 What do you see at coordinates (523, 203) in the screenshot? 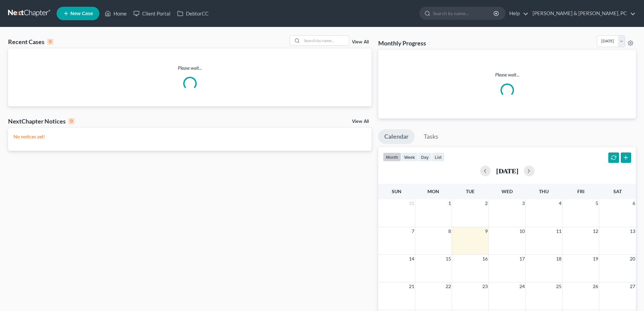
I see `span: 3` at bounding box center [523, 203].